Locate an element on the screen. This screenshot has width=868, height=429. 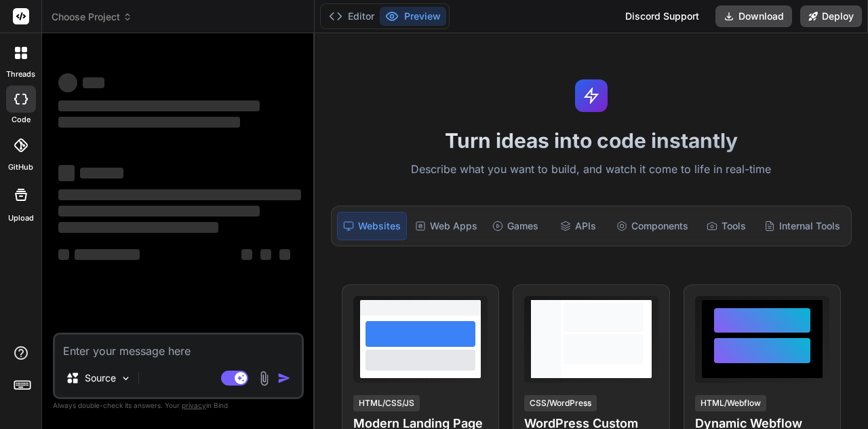
div: Websites is located at coordinates (371, 226).